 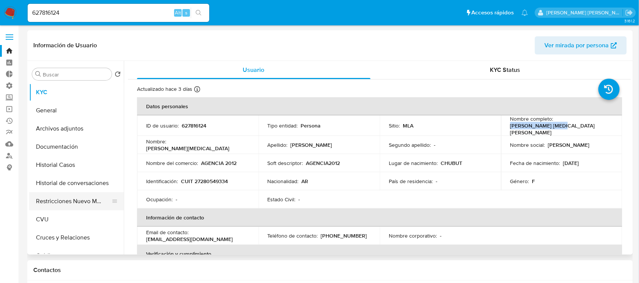 I want to click on p: CHUBUT, so click(x=451, y=163).